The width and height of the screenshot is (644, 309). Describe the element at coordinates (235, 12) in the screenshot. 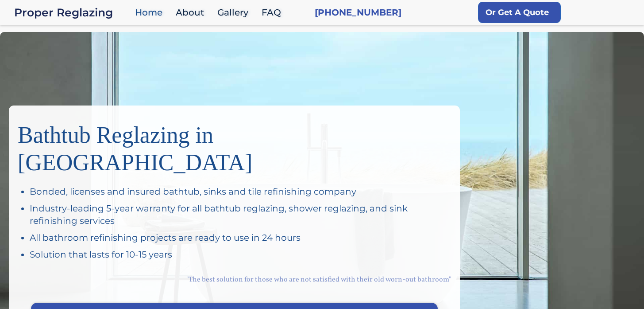

I see `a: Gallery` at that location.